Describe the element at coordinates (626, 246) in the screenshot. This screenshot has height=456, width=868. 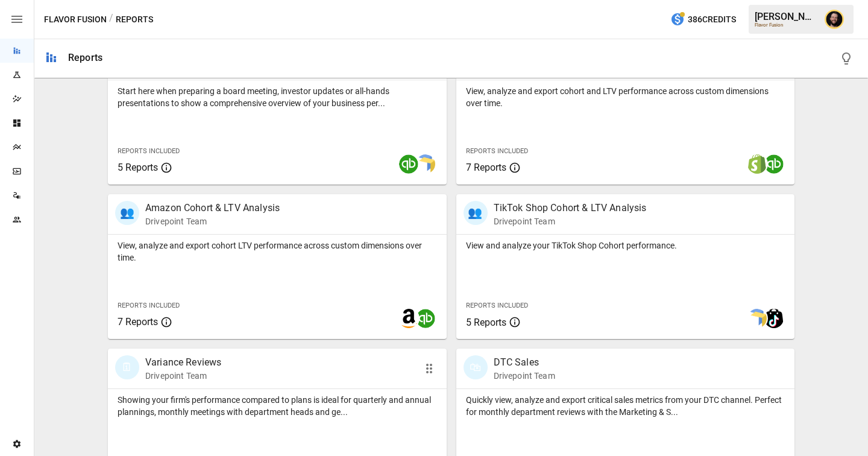
I see `p: View and analyze your TikTok Shop Cohort performance.` at that location.